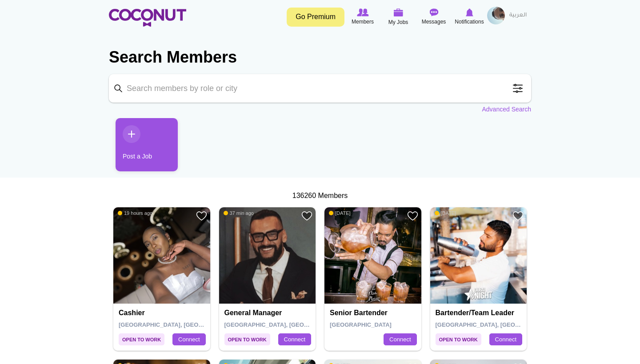 Image resolution: width=640 pixels, height=364 pixels. I want to click on img: Browse Members, so click(363, 13).